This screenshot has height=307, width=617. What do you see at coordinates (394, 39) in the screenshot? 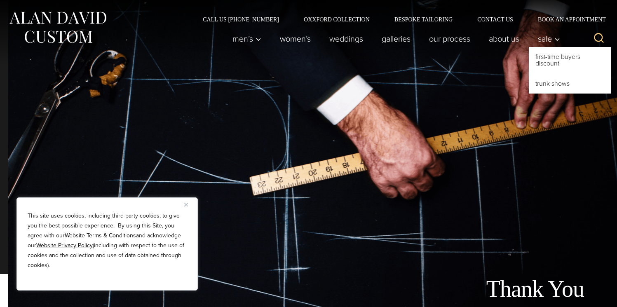
I see `nav: Primary Navigation` at bounding box center [394, 39].